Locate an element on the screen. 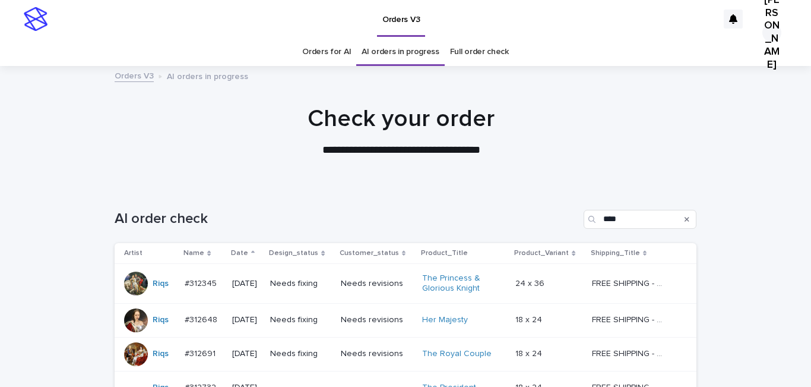 The height and width of the screenshot is (387, 811). a: The Royal Couple is located at coordinates (457, 353).